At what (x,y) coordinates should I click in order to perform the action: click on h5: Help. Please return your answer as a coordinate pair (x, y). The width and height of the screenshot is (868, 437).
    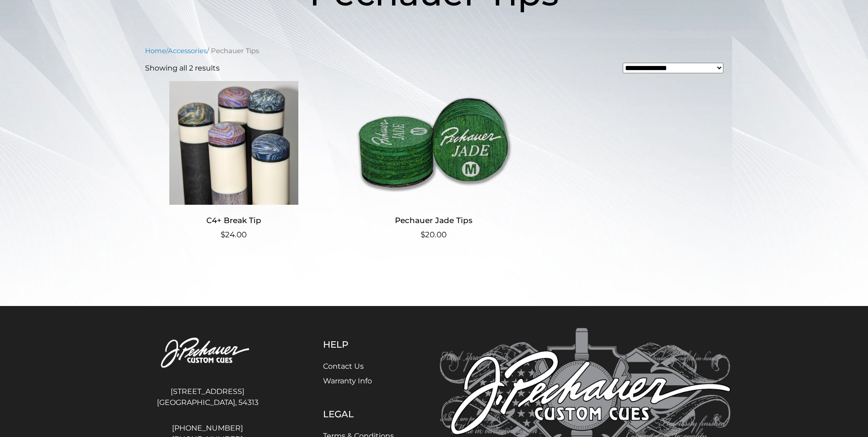
    Looking at the image, I should click on (358, 344).